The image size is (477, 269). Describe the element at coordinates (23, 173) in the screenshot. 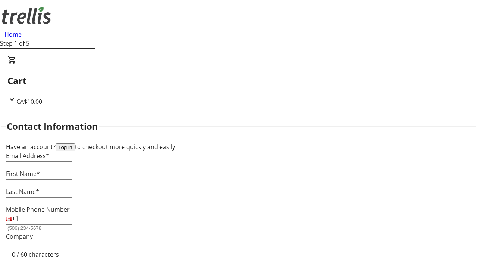

I see `label: First Name*` at that location.